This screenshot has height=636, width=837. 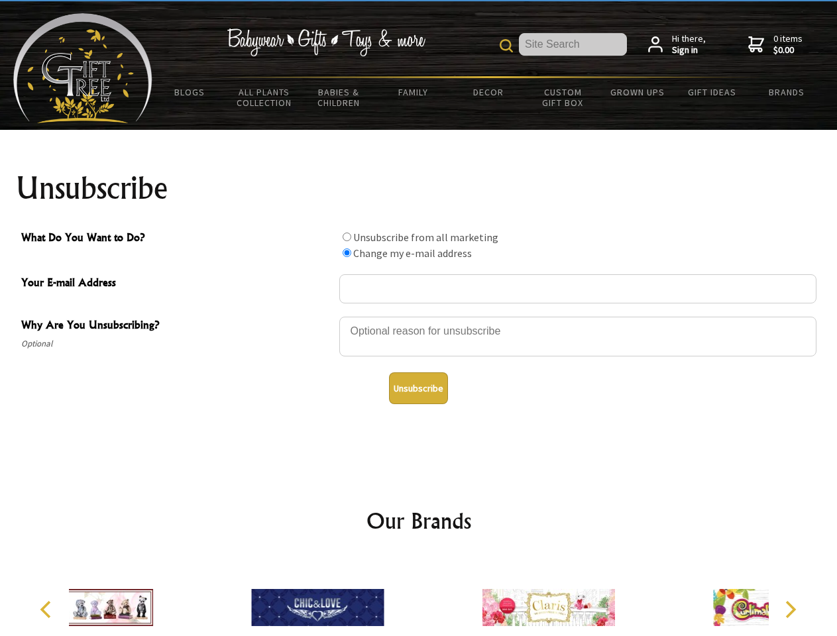 What do you see at coordinates (787, 92) in the screenshot?
I see `a: Brands` at bounding box center [787, 92].